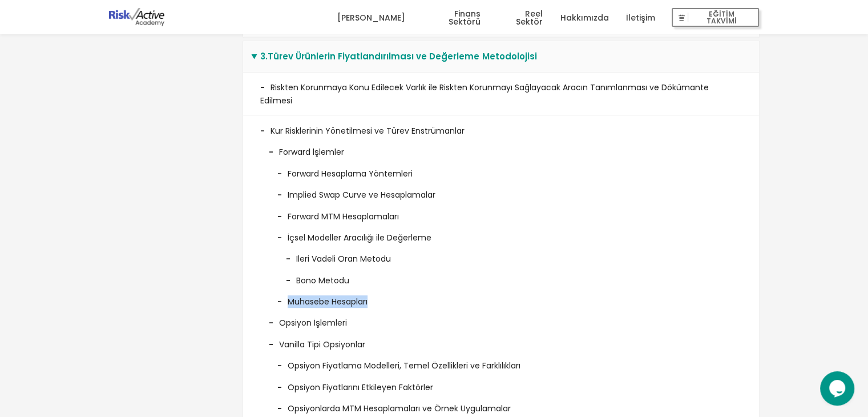 Image resolution: width=868 pixels, height=417 pixels. I want to click on a: İletişim, so click(640, 18).